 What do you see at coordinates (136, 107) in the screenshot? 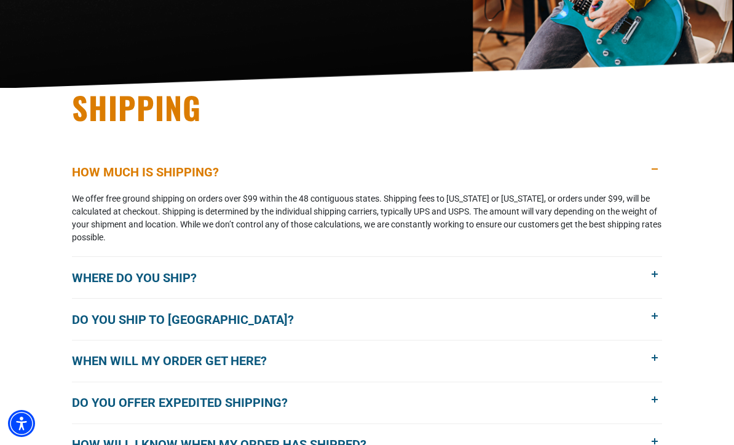
I see `span: Shipping` at bounding box center [136, 107].